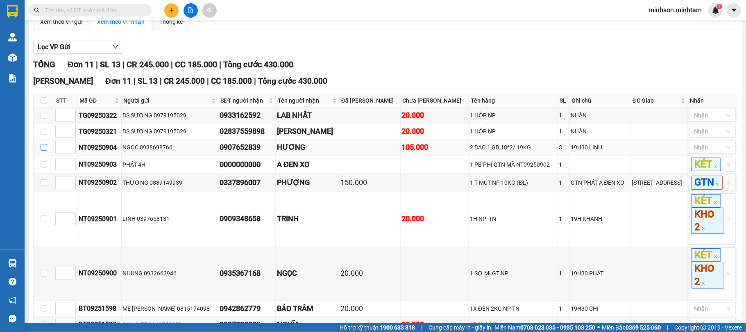  I want to click on span: minhson.minhtam, so click(675, 10).